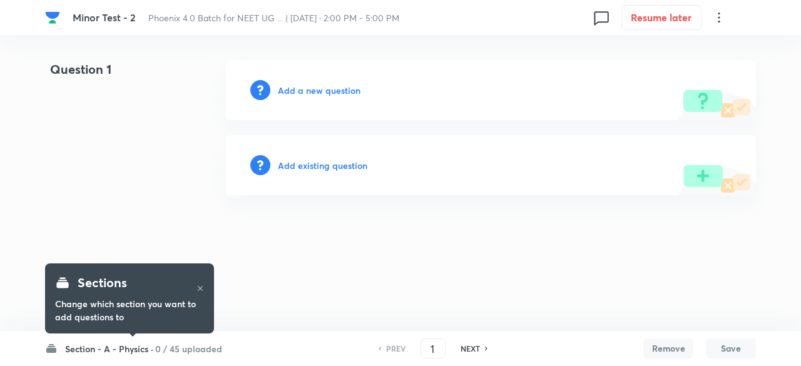 The image size is (801, 366). I want to click on h6: 0 / 45 uploaded, so click(188, 349).